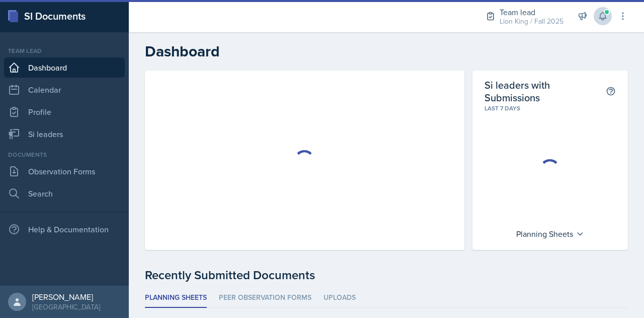 Image resolution: width=644 pixels, height=318 pixels. What do you see at coordinates (64, 155) in the screenshot?
I see `div: Documents` at bounding box center [64, 155].